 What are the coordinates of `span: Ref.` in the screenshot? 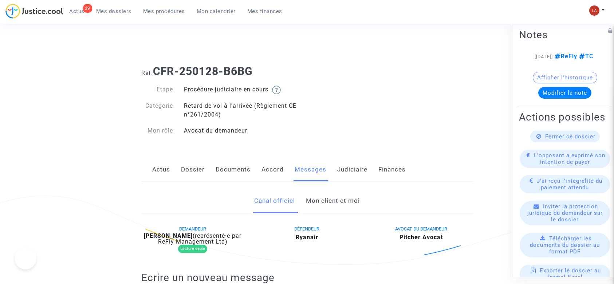 It's located at (147, 73).